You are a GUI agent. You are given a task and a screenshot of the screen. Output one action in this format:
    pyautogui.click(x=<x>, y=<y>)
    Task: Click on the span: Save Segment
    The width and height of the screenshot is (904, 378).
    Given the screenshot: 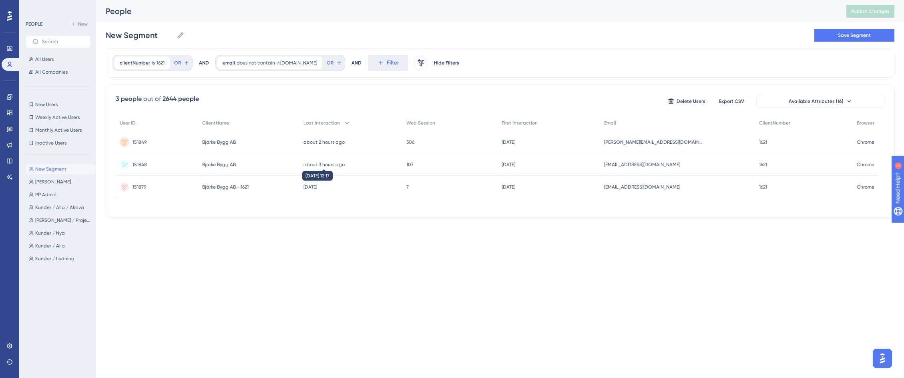 What is the action you would take?
    pyautogui.click(x=854, y=35)
    